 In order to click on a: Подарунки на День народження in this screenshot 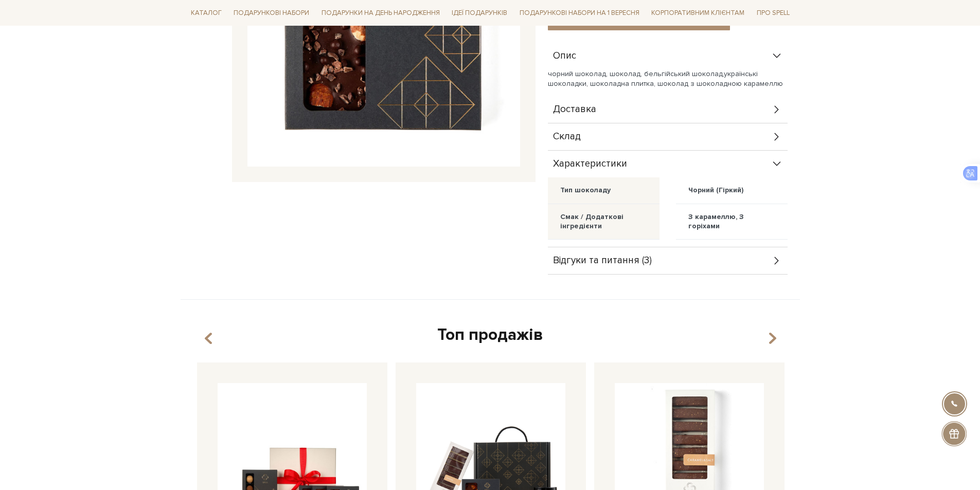, I will do `click(380, 13)`.